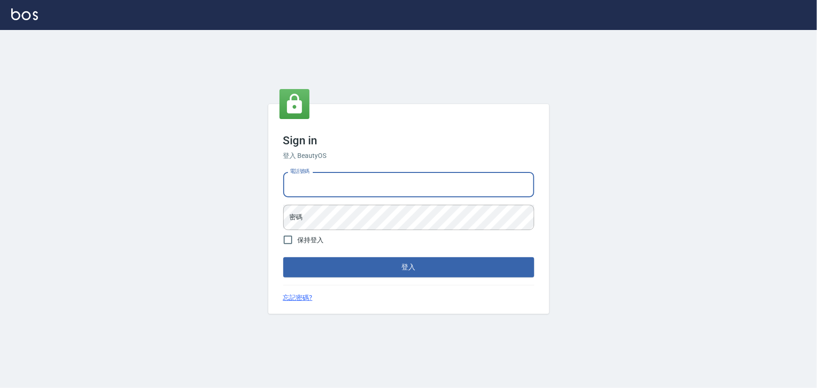  Describe the element at coordinates (300, 171) in the screenshot. I see `label: 電話號碼` at that location.